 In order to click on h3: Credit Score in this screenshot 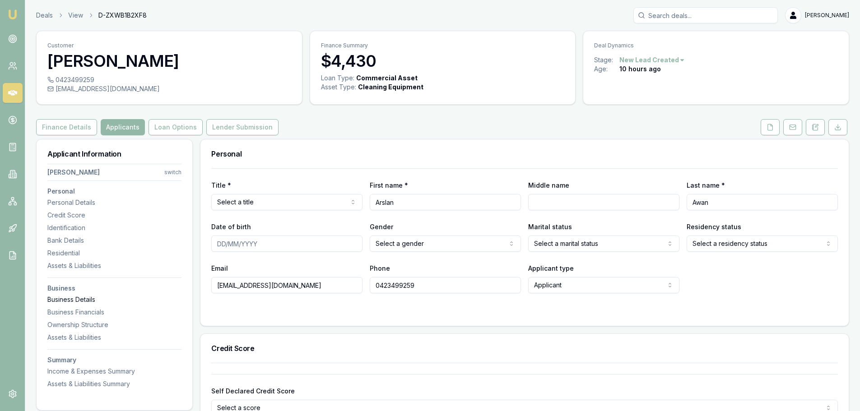, I will do `click(525, 348)`.